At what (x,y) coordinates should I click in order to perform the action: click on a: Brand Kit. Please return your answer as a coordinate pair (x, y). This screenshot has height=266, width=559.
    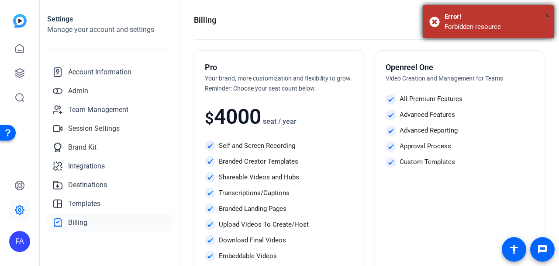
    Looking at the image, I should click on (110, 147).